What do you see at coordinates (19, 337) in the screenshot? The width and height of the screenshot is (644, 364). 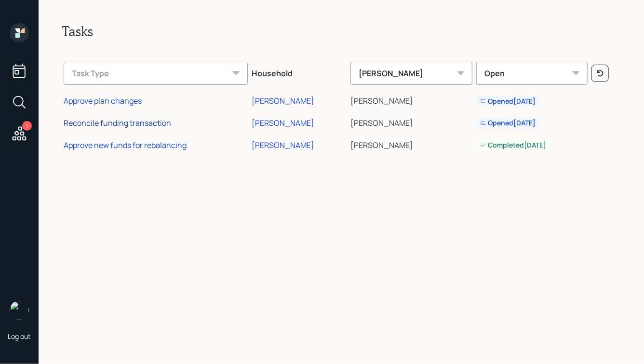 I see `div: Log out` at bounding box center [19, 337].